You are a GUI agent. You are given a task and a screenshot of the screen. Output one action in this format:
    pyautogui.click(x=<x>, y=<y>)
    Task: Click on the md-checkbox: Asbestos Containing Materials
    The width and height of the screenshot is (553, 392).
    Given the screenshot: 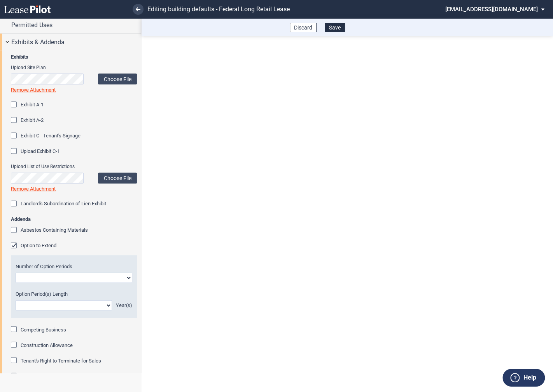 What is the action you would take?
    pyautogui.click(x=49, y=231)
    